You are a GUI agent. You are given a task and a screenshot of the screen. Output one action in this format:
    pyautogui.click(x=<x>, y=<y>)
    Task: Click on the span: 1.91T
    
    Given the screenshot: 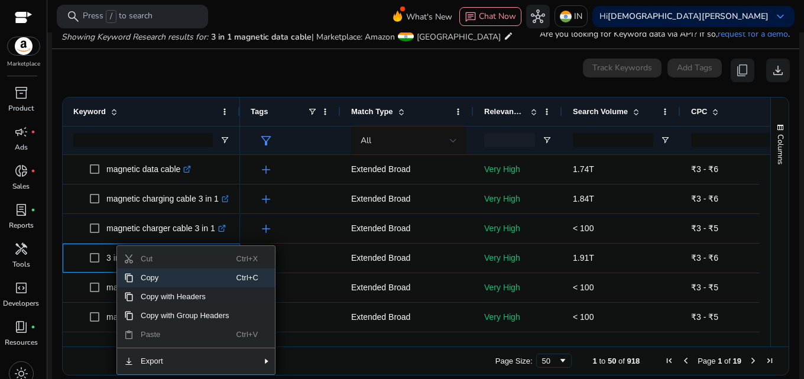 What is the action you would take?
    pyautogui.click(x=584, y=258)
    